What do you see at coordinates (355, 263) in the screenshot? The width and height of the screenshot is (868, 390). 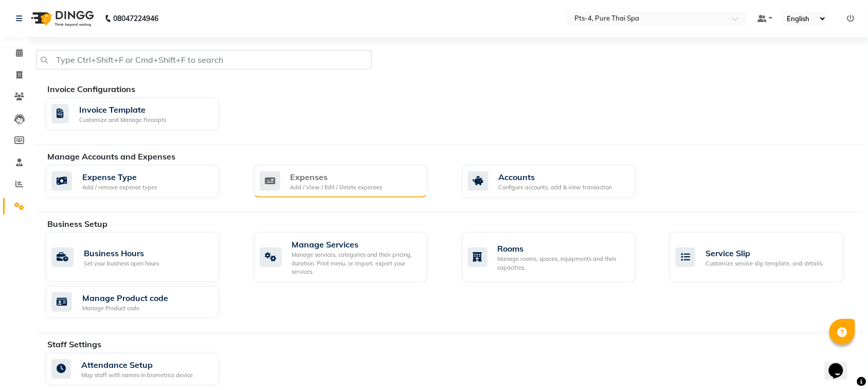 I see `div: Manage services, categories and their pricing, duration. Print menu, or import, export your servi...` at bounding box center [355, 263].